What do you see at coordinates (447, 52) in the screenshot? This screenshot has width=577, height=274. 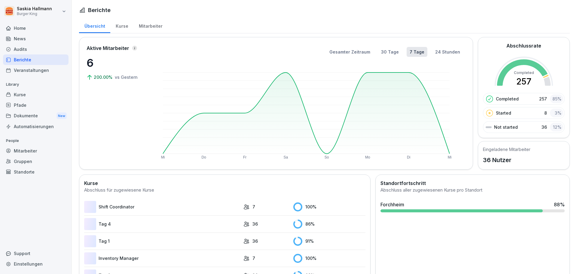 I see `button: 24 Stunden` at bounding box center [447, 52].